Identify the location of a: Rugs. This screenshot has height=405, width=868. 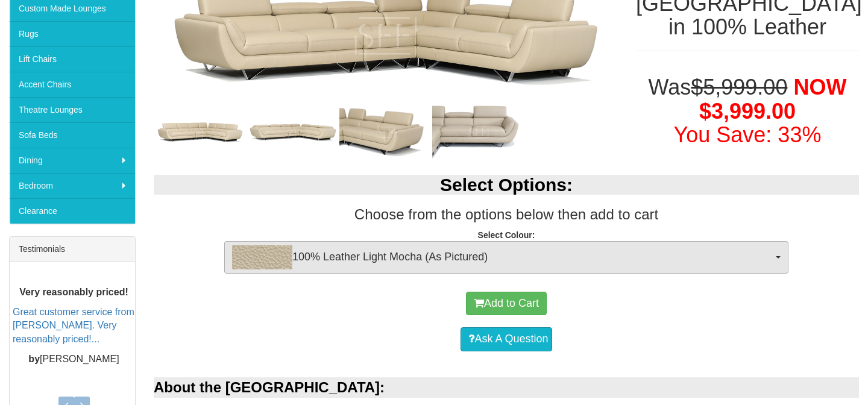
(72, 34).